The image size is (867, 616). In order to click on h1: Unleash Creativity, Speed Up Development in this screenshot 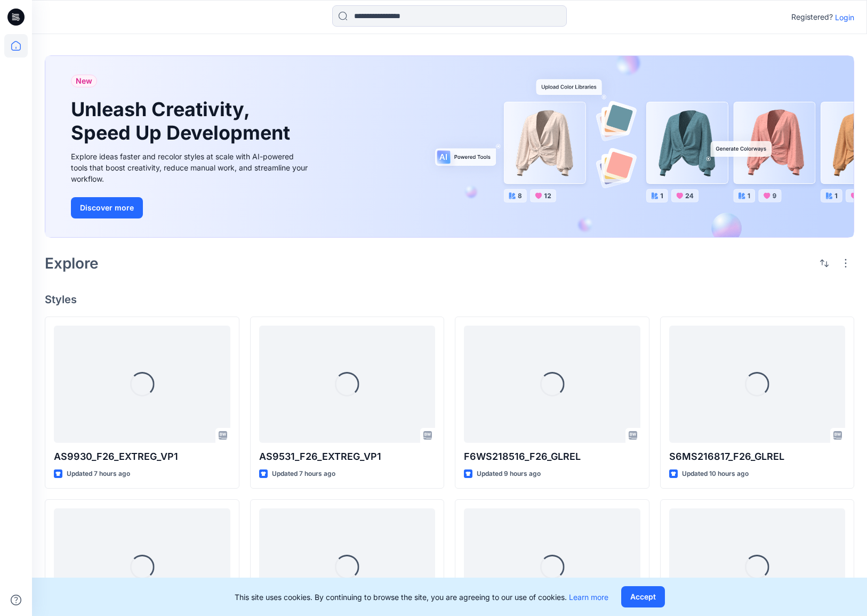, I will do `click(183, 121)`.